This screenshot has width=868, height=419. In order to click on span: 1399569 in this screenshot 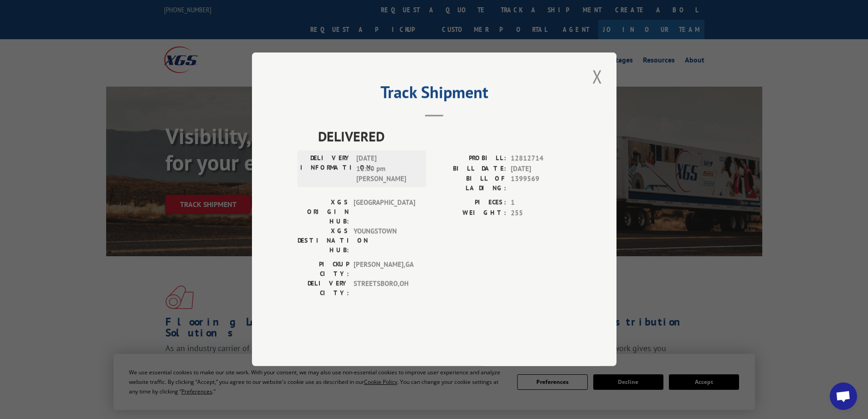, I will do `click(541, 184)`.